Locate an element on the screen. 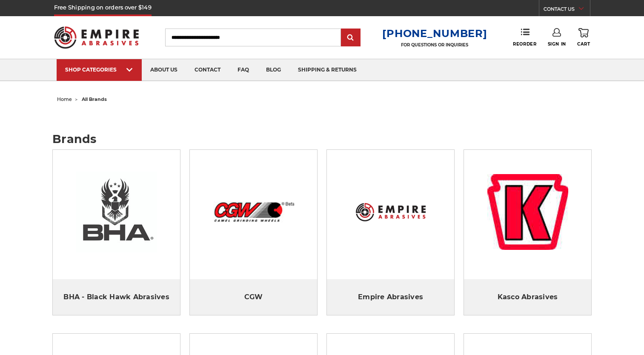 The height and width of the screenshot is (355, 644). a: contact is located at coordinates (207, 70).